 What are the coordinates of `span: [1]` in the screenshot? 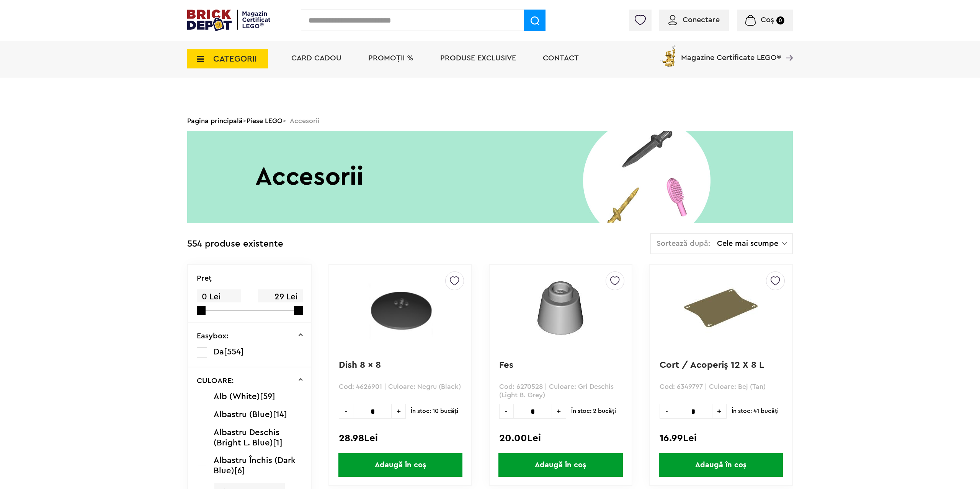 It's located at (277, 443).